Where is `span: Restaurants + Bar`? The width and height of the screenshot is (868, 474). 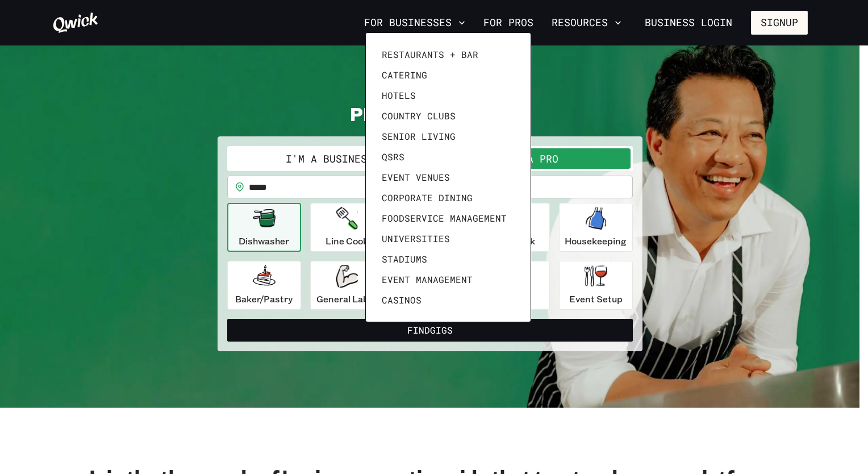
span: Restaurants + Bar is located at coordinates (431, 55).